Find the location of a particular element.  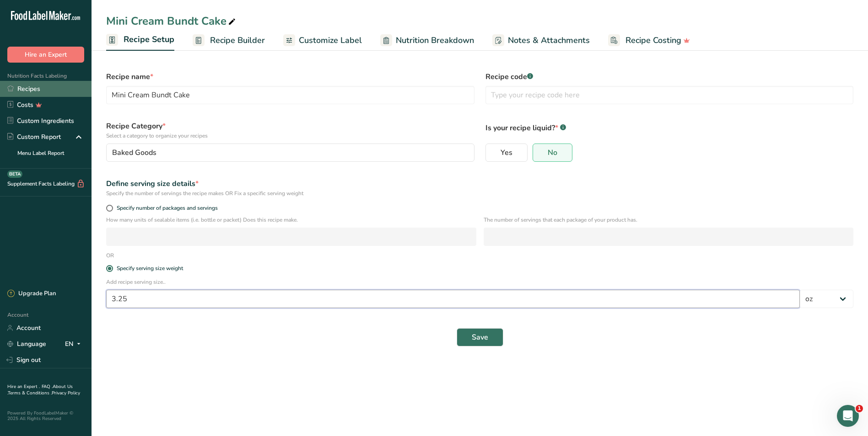

a: Recipe Builder is located at coordinates (229, 41).